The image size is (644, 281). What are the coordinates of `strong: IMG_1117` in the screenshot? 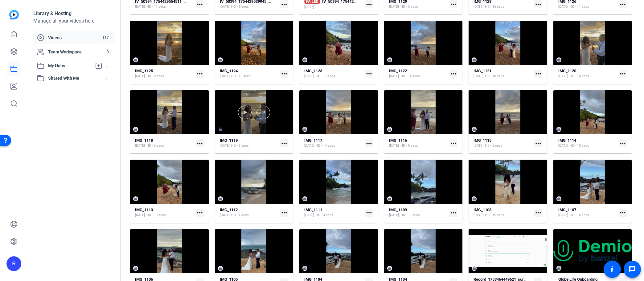 It's located at (313, 140).